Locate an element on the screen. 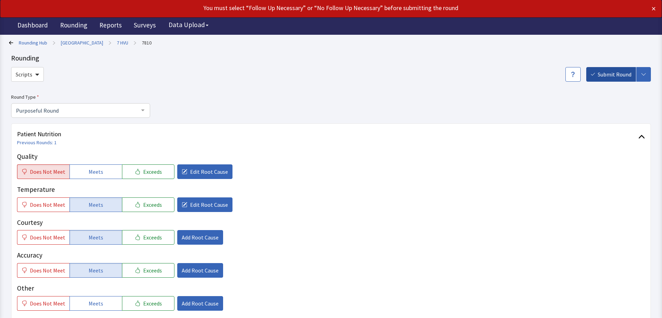  button: Data Upload is located at coordinates (188, 25).